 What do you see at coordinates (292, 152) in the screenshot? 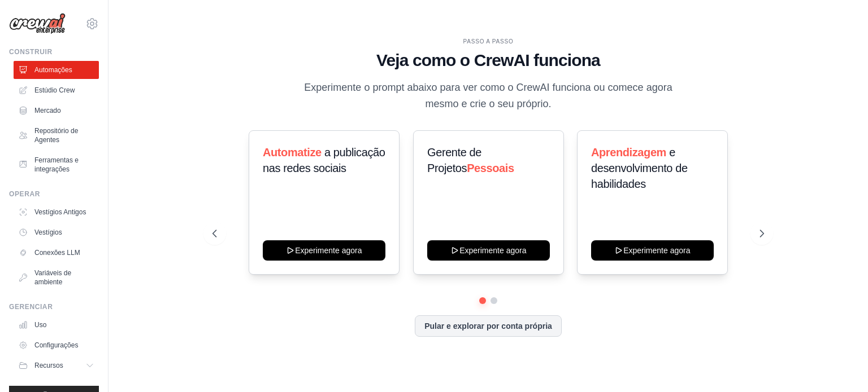
I see `font: Automatize` at bounding box center [292, 152].